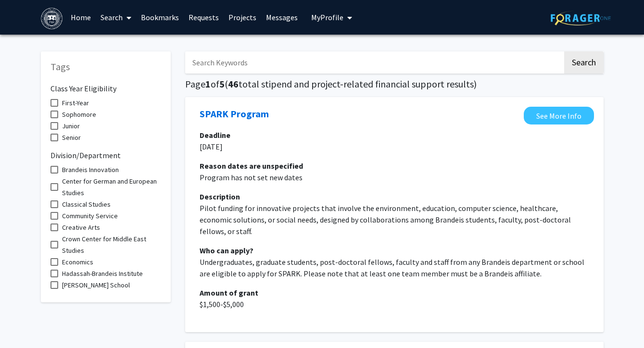 The width and height of the screenshot is (644, 348). I want to click on span: First-Year, so click(75, 103).